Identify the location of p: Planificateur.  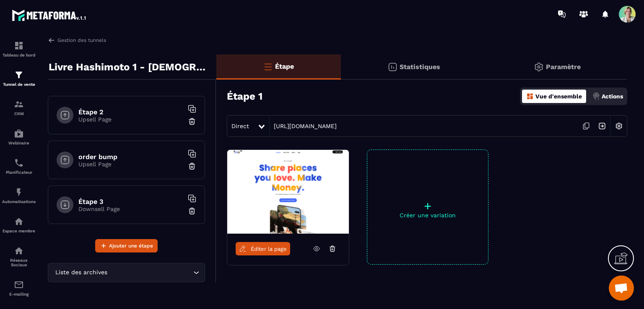
(19, 172).